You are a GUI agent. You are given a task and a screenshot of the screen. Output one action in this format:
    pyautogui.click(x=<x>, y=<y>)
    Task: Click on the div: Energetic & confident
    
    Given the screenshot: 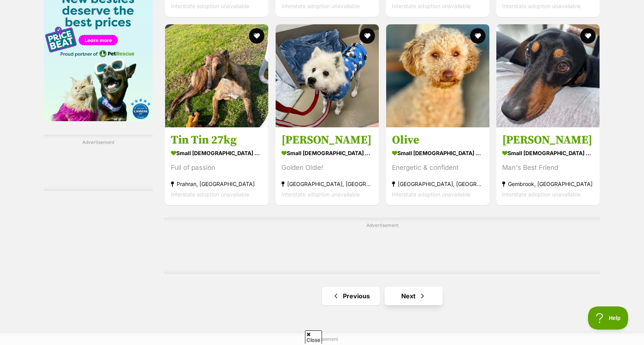 What is the action you would take?
    pyautogui.click(x=437, y=168)
    